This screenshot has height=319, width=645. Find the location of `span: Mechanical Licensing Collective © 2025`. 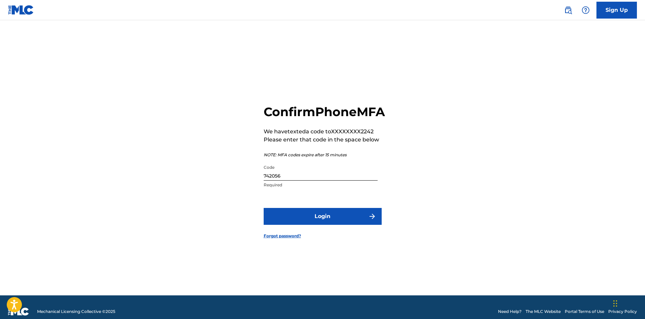

span: Mechanical Licensing Collective © 2025 is located at coordinates (76, 311).